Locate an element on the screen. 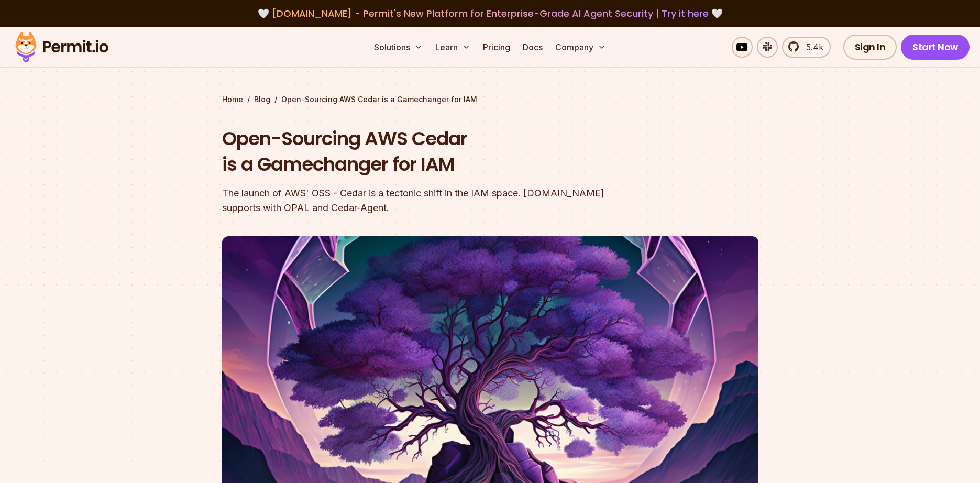 Image resolution: width=980 pixels, height=483 pixels. a: 5.4k is located at coordinates (806, 47).